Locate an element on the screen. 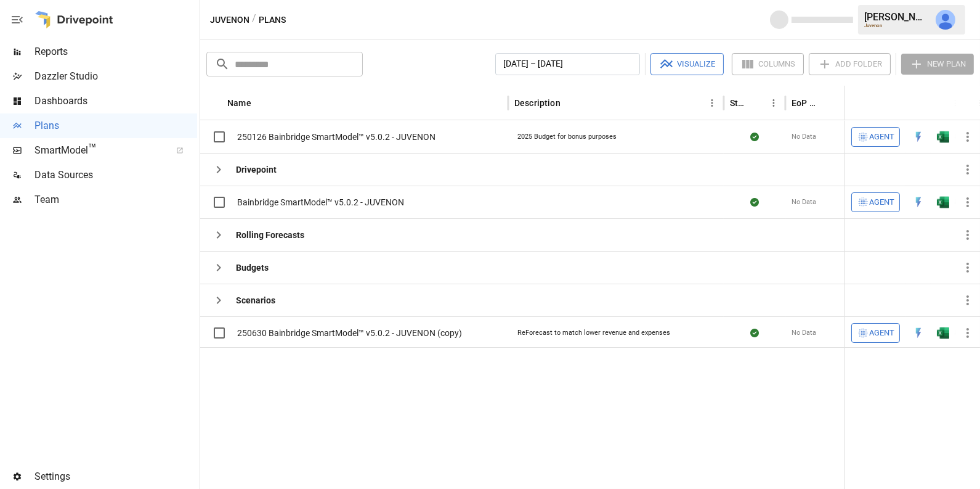  div: Name is located at coordinates (239, 103).